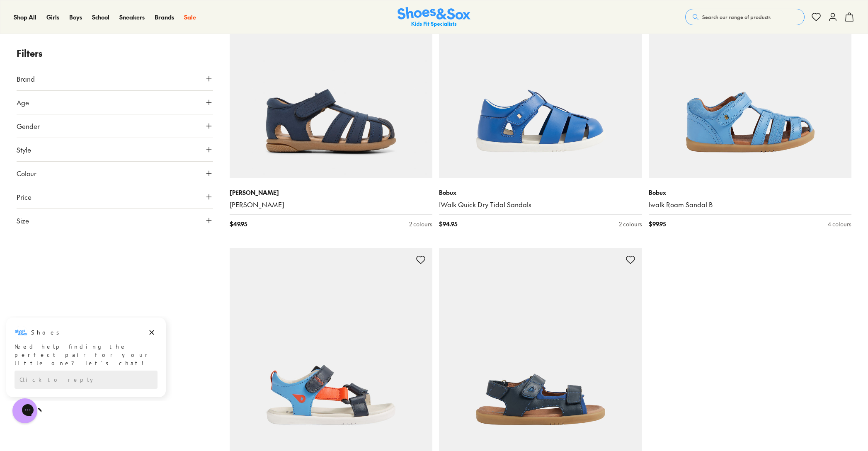  Describe the element at coordinates (114, 197) in the screenshot. I see `button: Price` at that location.